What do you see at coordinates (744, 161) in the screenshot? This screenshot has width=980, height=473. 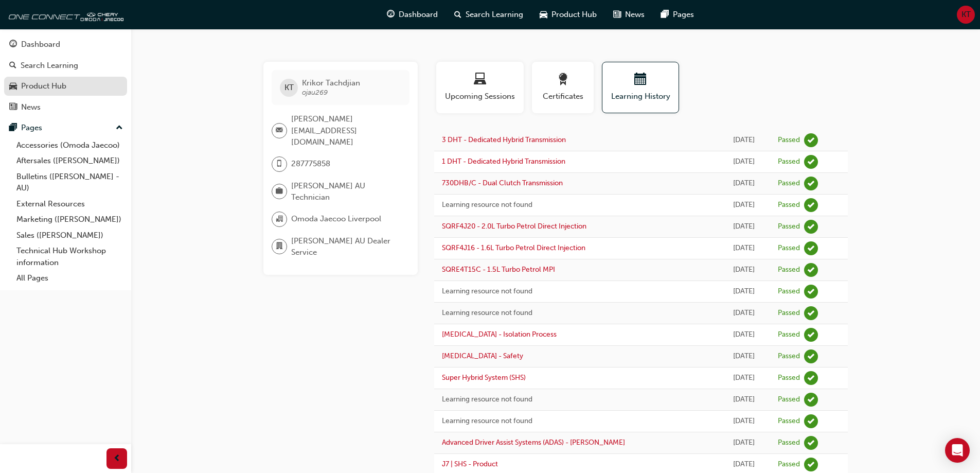 I see `div: Sun Aug 31 2025 07:24:12 GMT+1000 (Australian Eastern Standard Time)` at bounding box center [744, 161].